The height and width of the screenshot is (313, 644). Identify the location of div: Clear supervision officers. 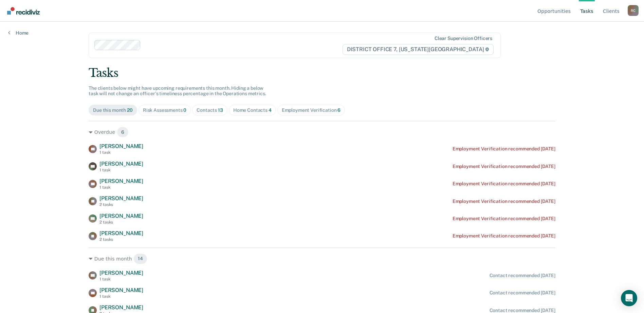
(464, 38).